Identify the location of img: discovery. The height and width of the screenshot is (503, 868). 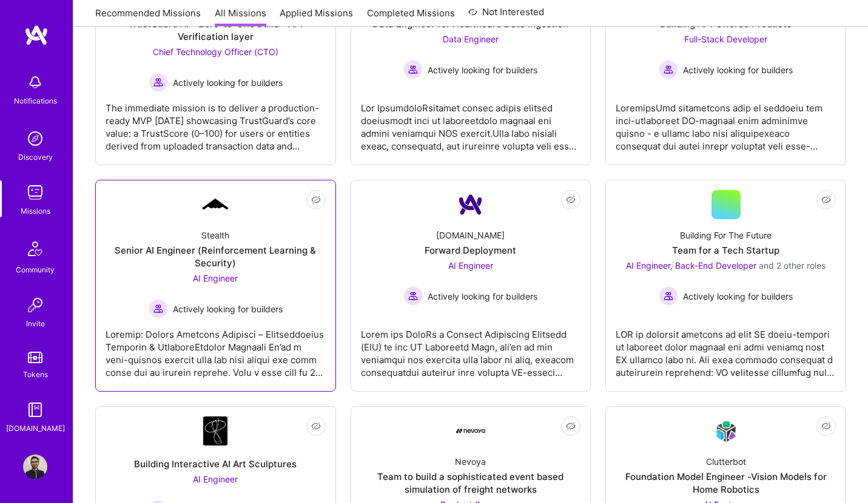
(35, 139).